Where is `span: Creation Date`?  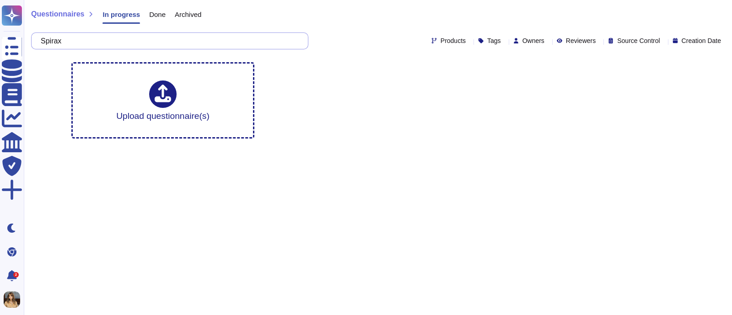
span: Creation Date is located at coordinates (701, 41).